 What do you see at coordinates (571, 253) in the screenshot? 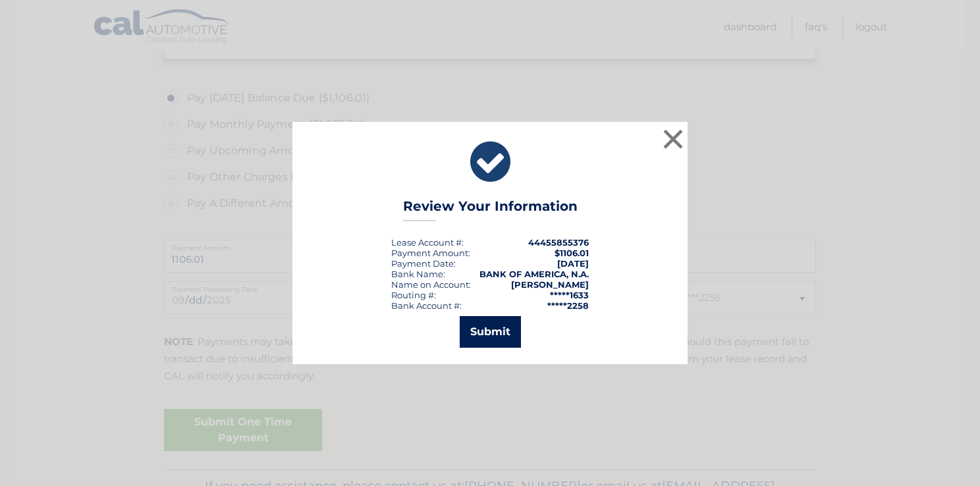
I see `span: $1106.01` at bounding box center [571, 253].